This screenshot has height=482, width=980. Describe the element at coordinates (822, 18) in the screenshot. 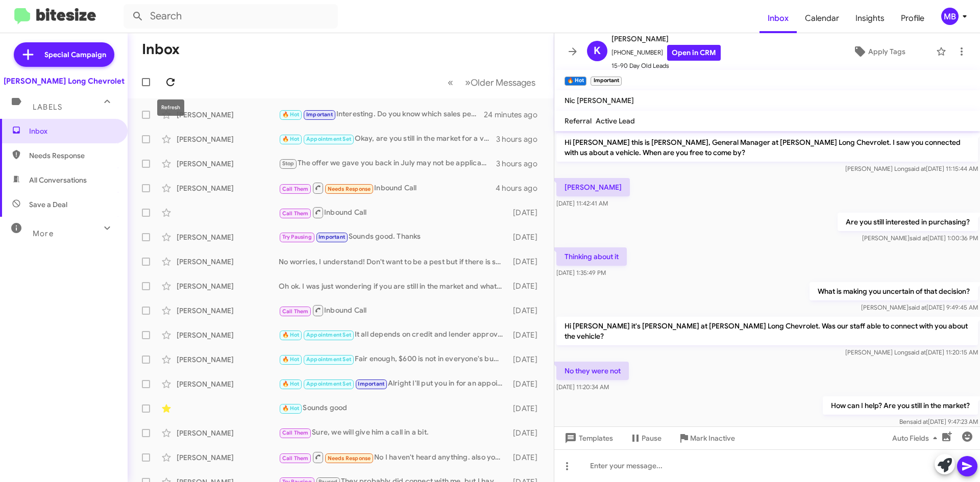

I see `a: Calendar` at that location.